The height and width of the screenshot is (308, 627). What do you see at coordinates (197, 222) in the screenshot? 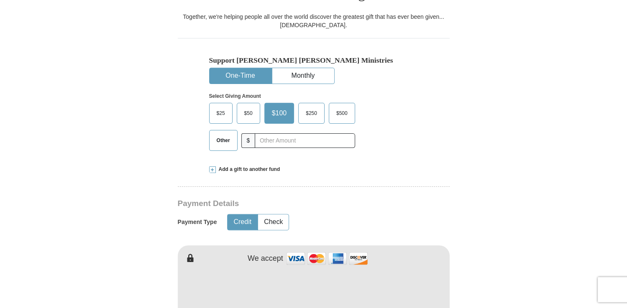
I see `h5: Payment Type` at bounding box center [197, 222].